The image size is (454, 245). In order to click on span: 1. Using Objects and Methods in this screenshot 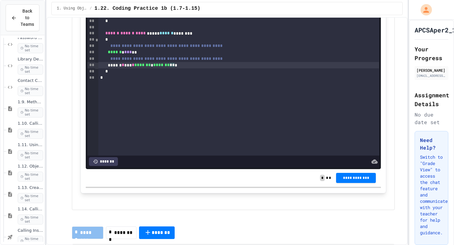, I will do `click(72, 9)`.